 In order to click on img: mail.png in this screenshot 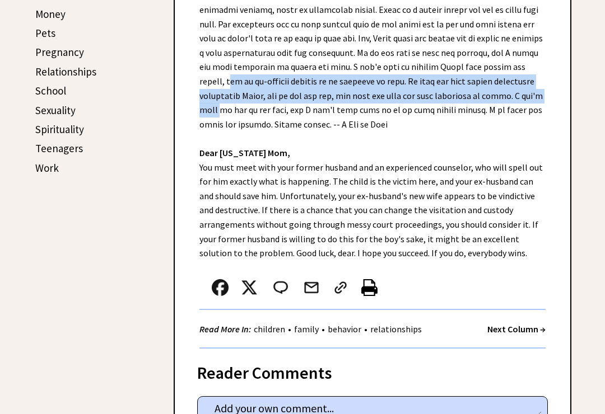, I will do `click(311, 288)`.